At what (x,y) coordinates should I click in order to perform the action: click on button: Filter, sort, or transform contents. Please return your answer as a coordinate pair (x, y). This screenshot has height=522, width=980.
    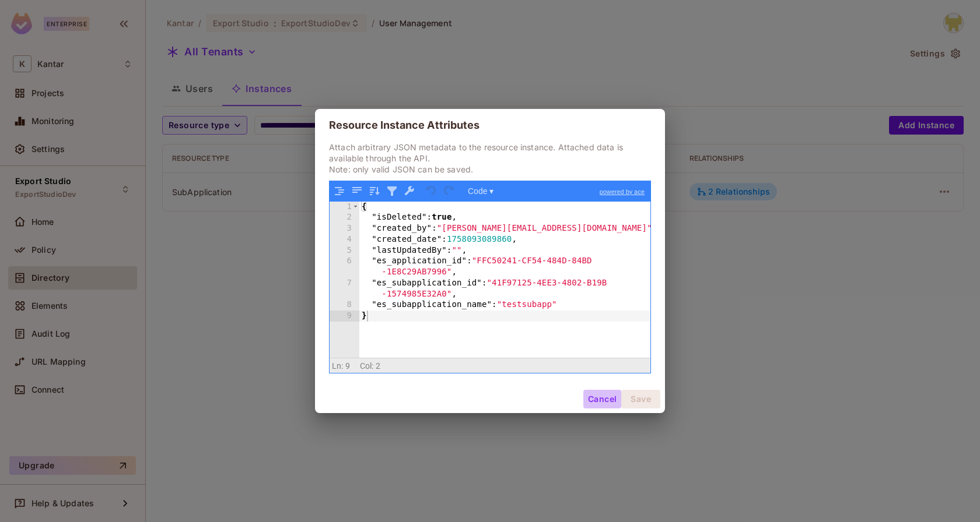
    Looking at the image, I should click on (392, 191).